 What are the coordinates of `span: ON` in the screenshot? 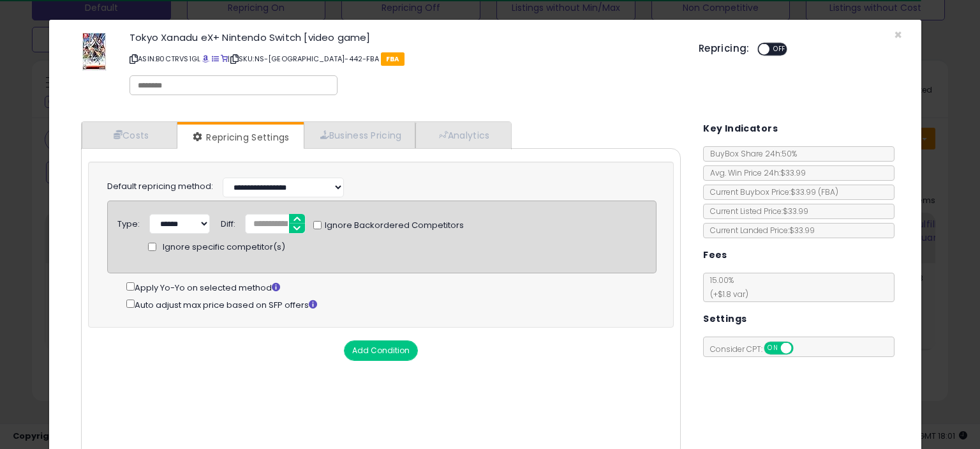 It's located at (773, 349).